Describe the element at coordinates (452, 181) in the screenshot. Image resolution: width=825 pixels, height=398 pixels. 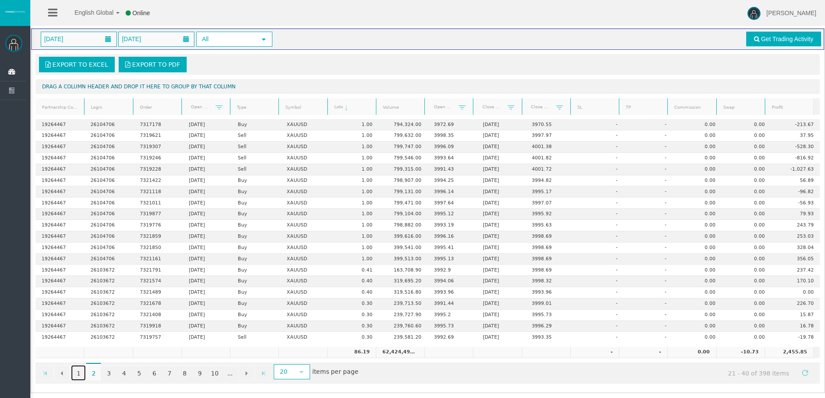
I see `td: 3994.25` at that location.